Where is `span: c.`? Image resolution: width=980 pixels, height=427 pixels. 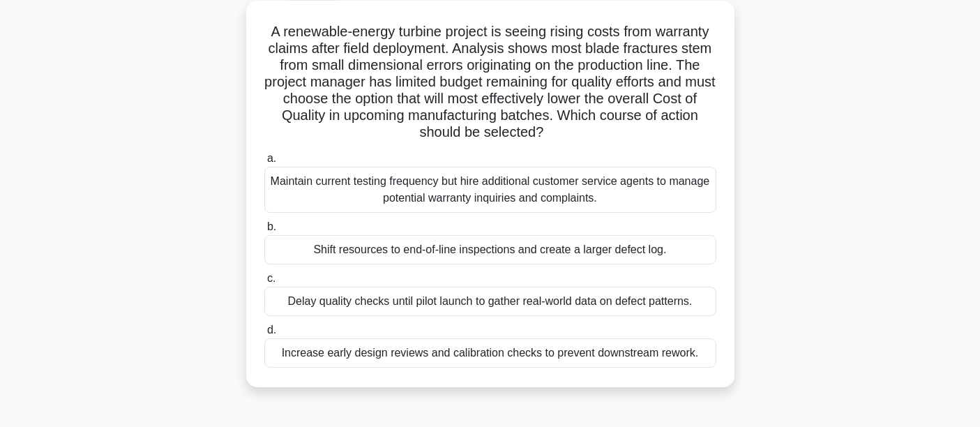
span: c. is located at coordinates (272, 278).